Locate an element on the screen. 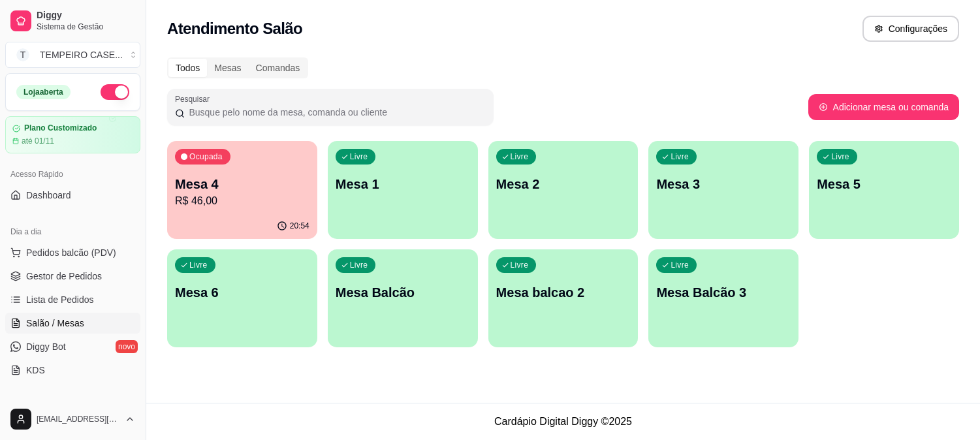  a: Dashboard is located at coordinates (72, 195).